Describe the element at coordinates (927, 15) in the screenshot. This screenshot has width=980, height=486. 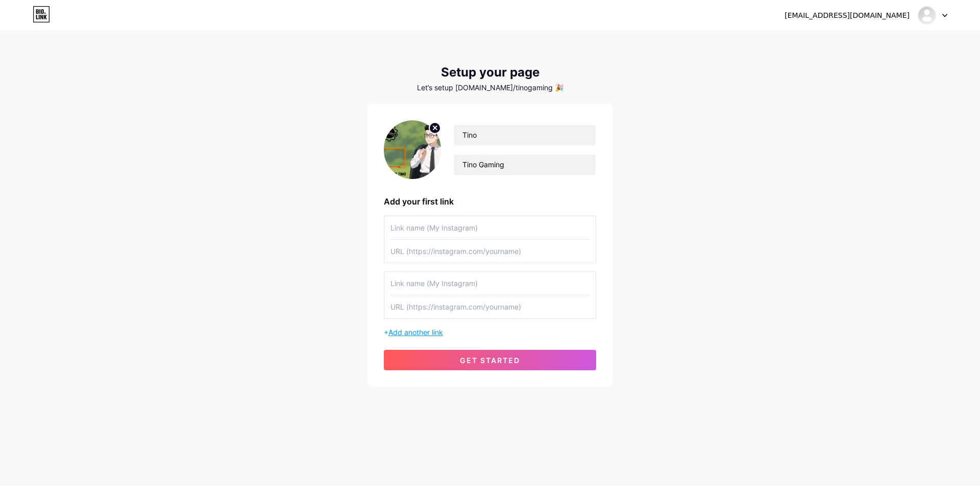
I see `img: Đoàn Như Hoàn` at that location.